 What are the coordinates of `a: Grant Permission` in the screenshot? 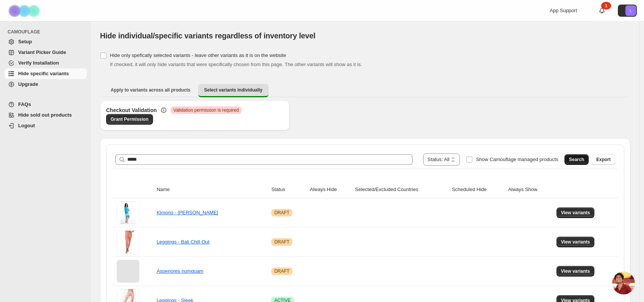 It's located at (129, 119).